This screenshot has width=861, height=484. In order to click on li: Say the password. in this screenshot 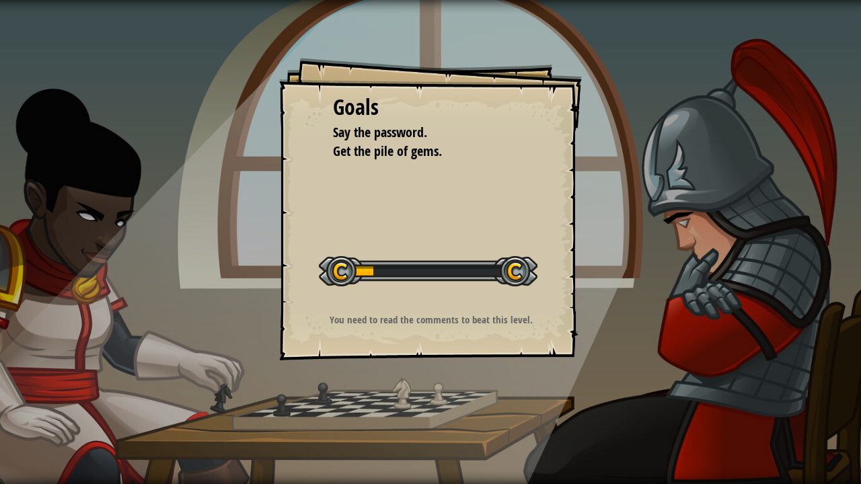, I will do `click(420, 133)`.